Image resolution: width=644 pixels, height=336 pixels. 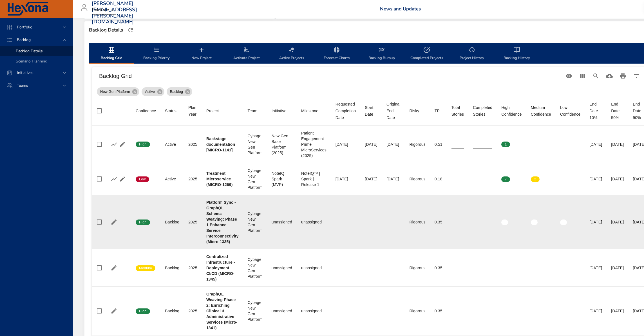 I want to click on div: NoteIQ™ | Spark | Release 1, so click(x=314, y=179).